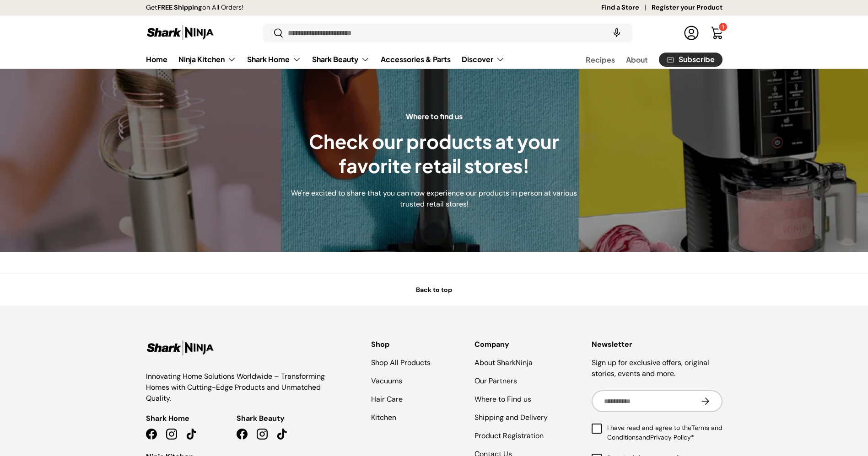 This screenshot has height=456, width=868. I want to click on a: Shark Ninja Philippines, so click(180, 32).